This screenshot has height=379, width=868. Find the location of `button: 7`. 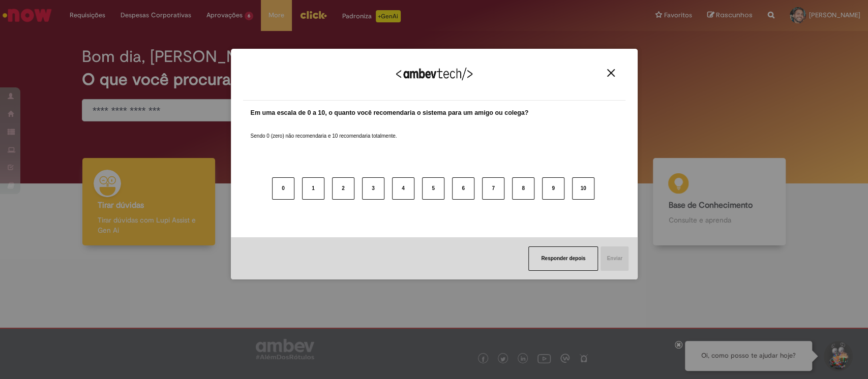

button: 7 is located at coordinates (494, 189).